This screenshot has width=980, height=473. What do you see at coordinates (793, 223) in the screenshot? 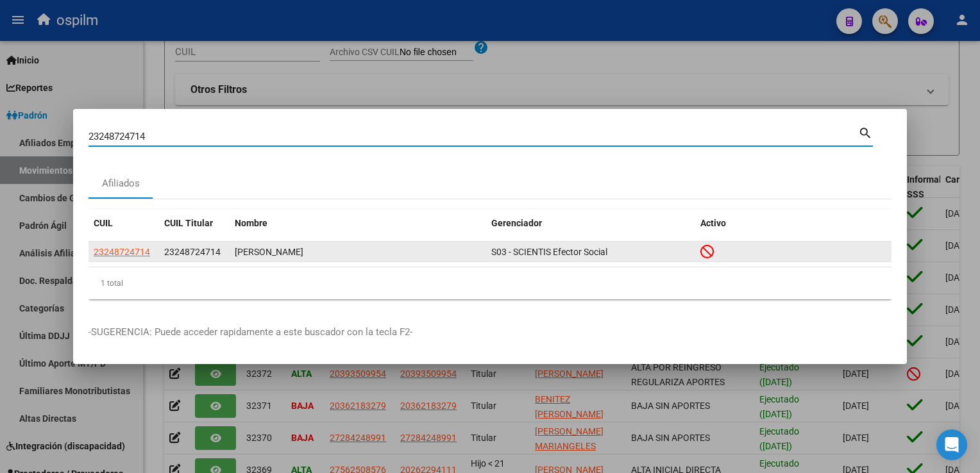
I see `datatable-header-cell: Activo` at bounding box center [793, 223].